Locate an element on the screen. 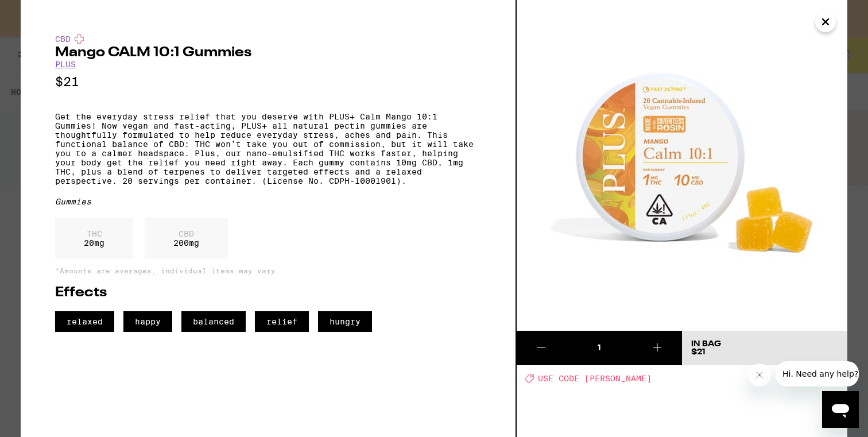 This screenshot has height=437, width=868. a: PLUS is located at coordinates (65, 64).